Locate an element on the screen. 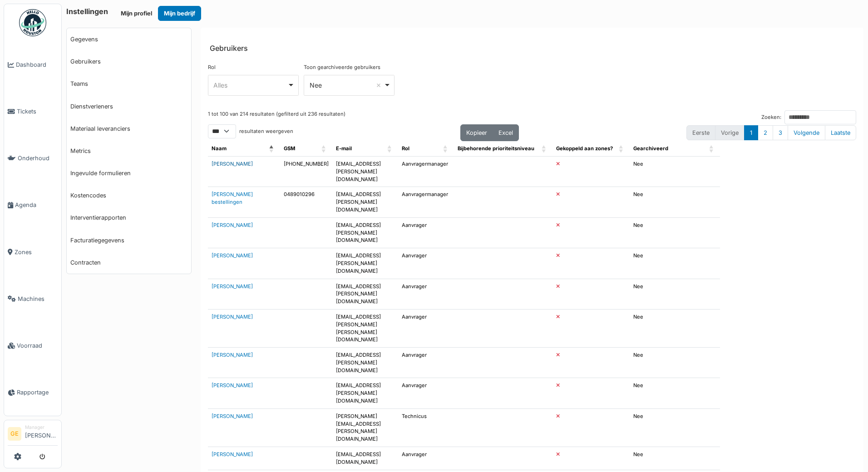 This screenshot has width=868, height=472. a: Metrics is located at coordinates (129, 151).